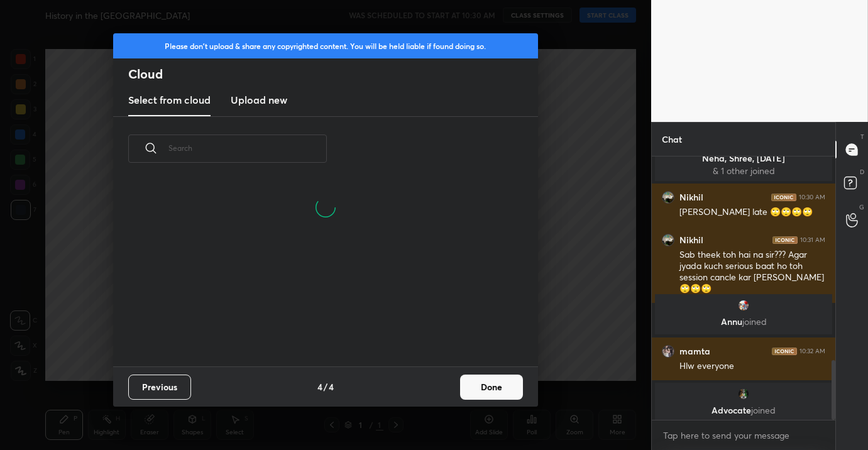 The height and width of the screenshot is (450, 868). Describe the element at coordinates (812, 197) in the screenshot. I see `div: 10:30 AM` at that location.